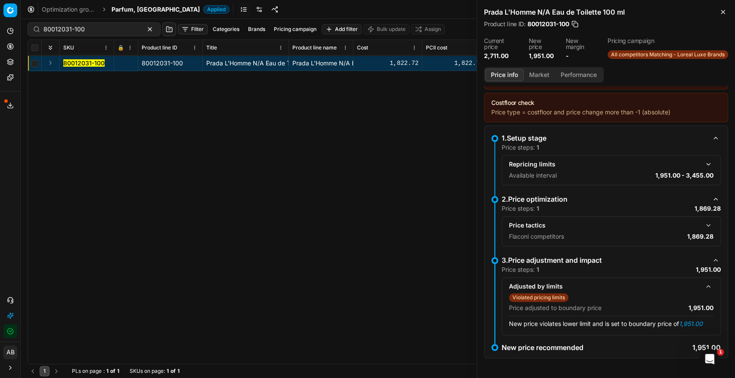  What do you see at coordinates (541, 56) in the screenshot?
I see `dd: 1,951.00` at bounding box center [541, 56].